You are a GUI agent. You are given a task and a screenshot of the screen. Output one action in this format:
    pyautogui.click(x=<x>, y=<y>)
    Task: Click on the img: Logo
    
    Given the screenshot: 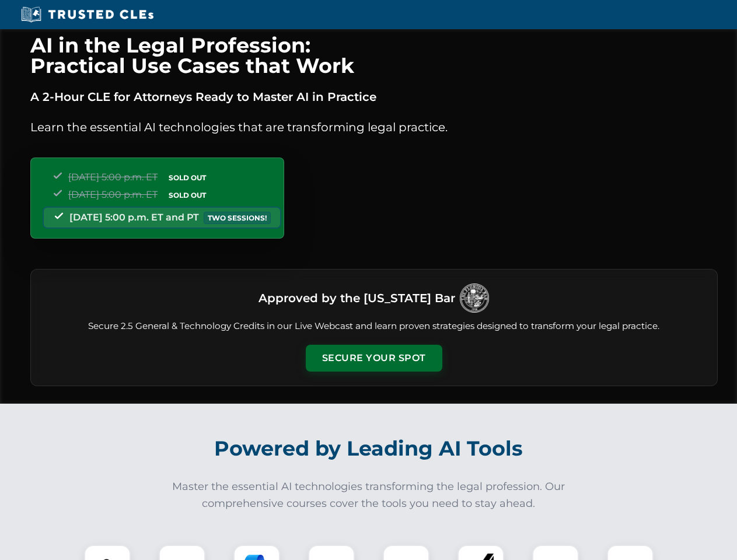 What is the action you would take?
    pyautogui.click(x=475, y=298)
    